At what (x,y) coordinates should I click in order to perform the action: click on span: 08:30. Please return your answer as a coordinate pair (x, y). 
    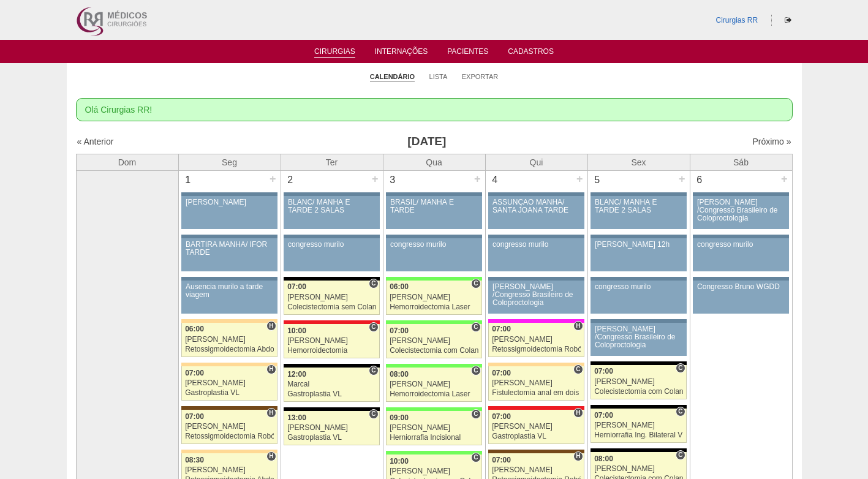
    Looking at the image, I should click on (195, 460).